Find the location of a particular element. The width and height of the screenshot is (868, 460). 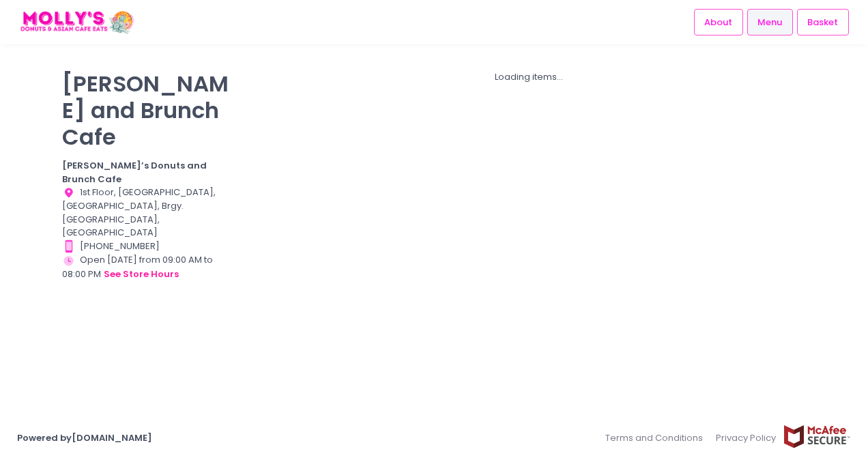

span: About is located at coordinates (718, 23).